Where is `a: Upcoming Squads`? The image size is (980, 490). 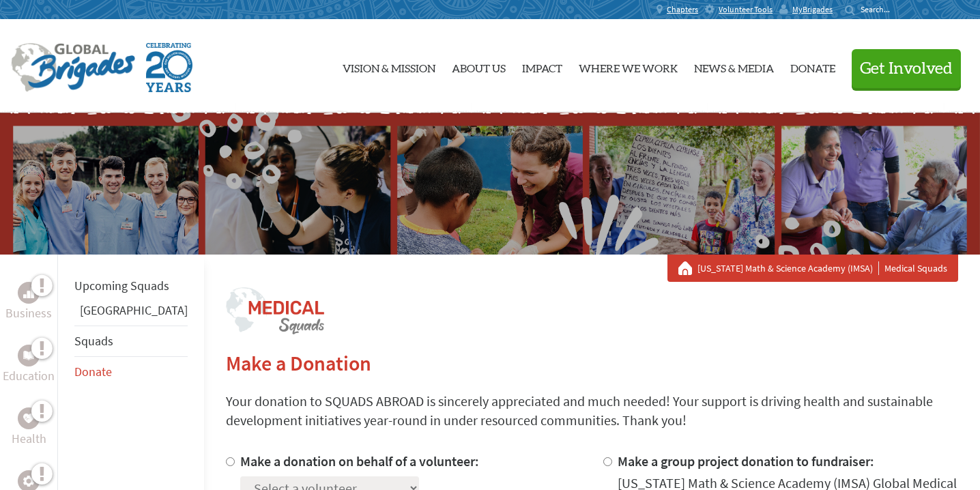
a: Upcoming Squads is located at coordinates (122, 286).